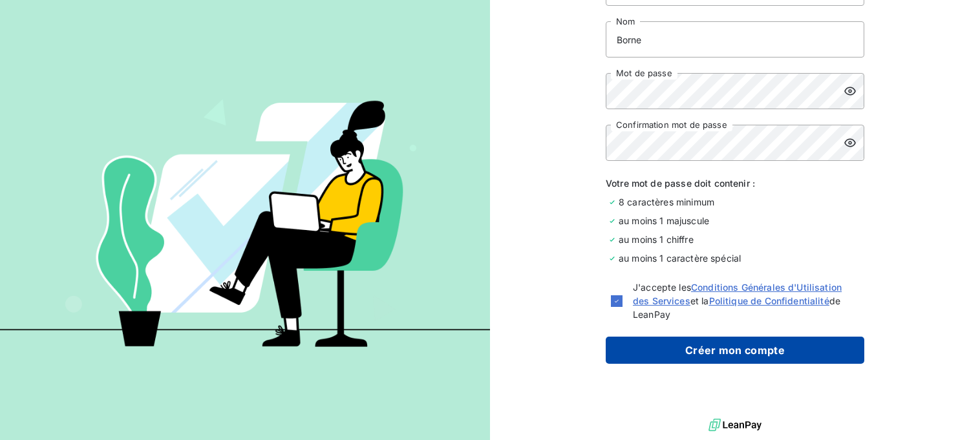 The height and width of the screenshot is (440, 980). I want to click on span: 8 caractères minimum, so click(667, 201).